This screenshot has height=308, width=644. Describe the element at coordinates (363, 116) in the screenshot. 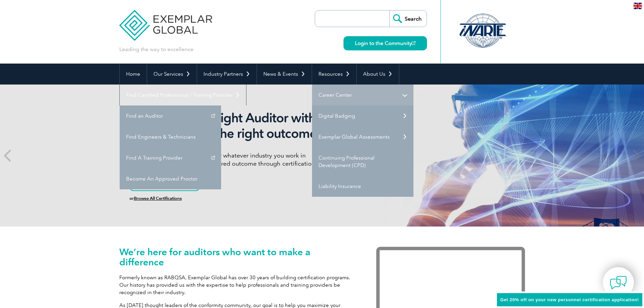

I see `a: Digital Badging` at that location.